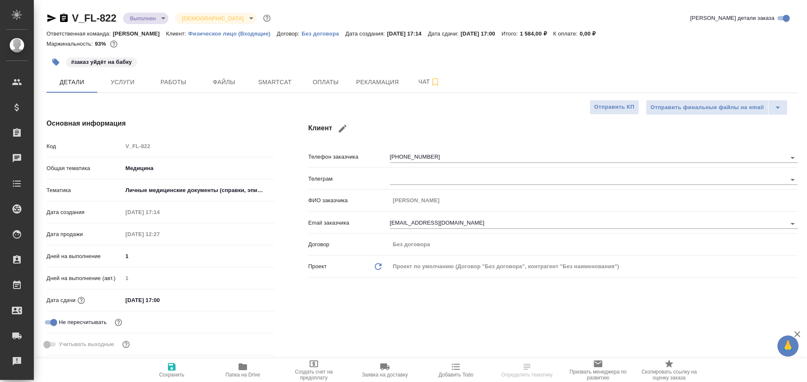 The image size is (807, 382). I want to click on p: Дата создания:, so click(366, 33).